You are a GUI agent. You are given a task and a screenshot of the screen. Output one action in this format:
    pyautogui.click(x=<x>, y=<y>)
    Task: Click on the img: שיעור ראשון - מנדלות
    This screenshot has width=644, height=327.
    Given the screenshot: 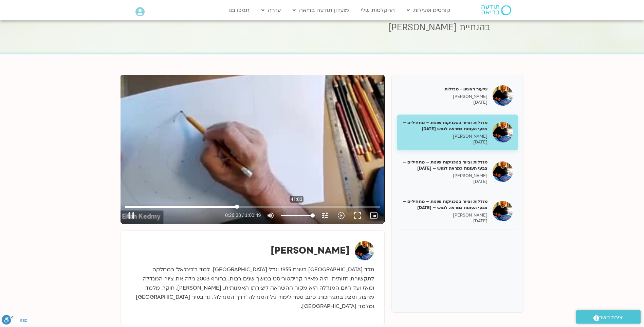 What is the action you would take?
    pyautogui.click(x=503, y=95)
    